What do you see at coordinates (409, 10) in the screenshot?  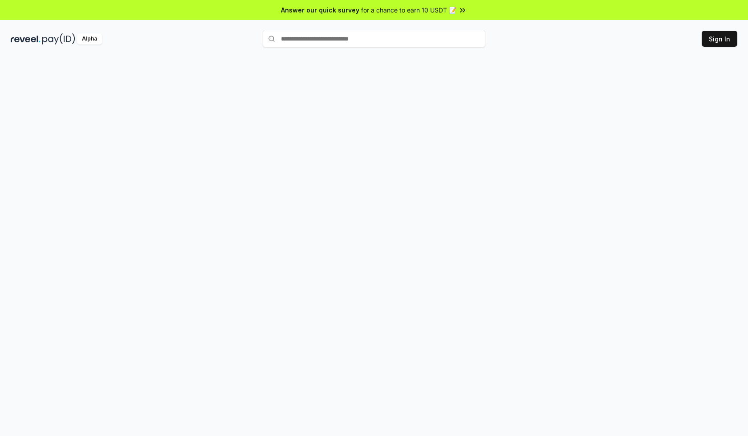 I see `span: for a chance to earn 10 USDT 📝` at bounding box center [409, 10].